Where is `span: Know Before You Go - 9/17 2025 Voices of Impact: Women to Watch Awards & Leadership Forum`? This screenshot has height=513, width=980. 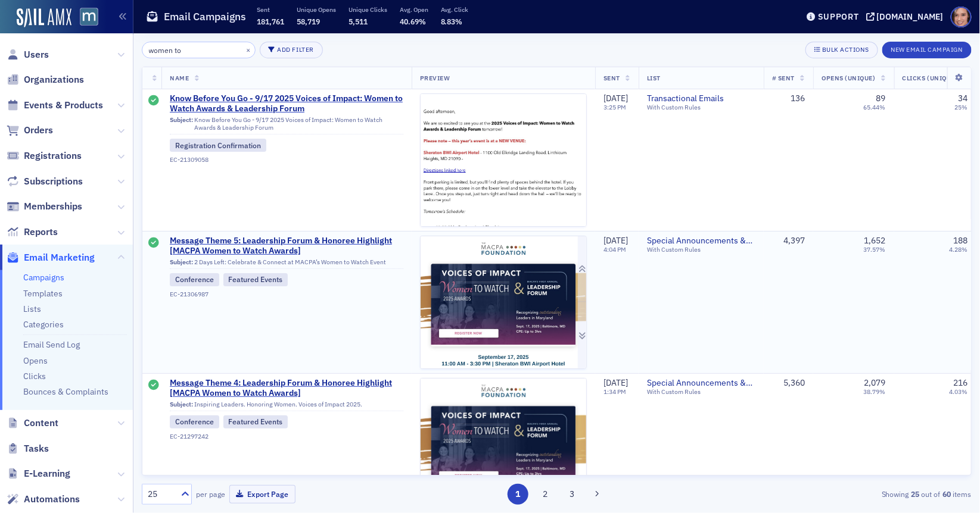
span: Know Before You Go - 9/17 2025 Voices of Impact: Women to Watch Awards & Leadership Forum is located at coordinates (287, 104).